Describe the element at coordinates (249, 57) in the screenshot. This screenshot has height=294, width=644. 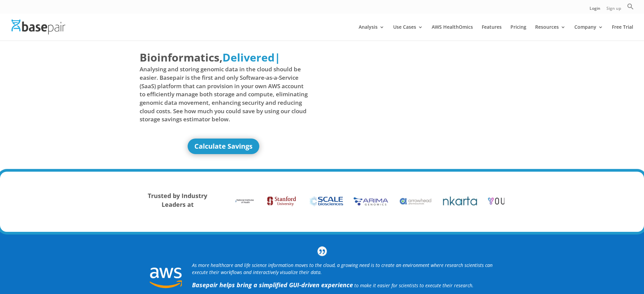
I see `span: Delivered` at that location.